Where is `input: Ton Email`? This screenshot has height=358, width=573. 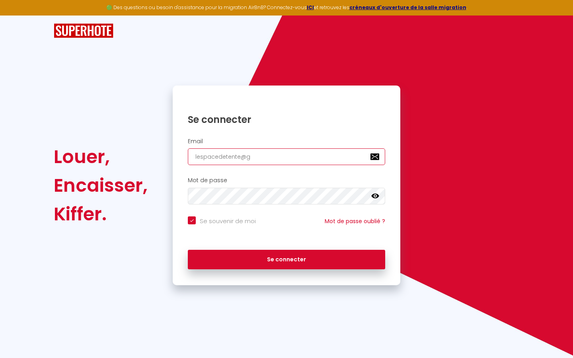
input: Ton Email is located at coordinates (286, 157).